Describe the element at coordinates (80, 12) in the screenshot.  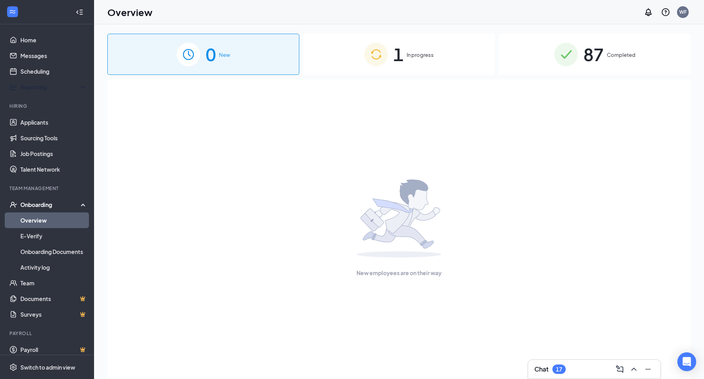
I see `svg: Collapse` at that location.